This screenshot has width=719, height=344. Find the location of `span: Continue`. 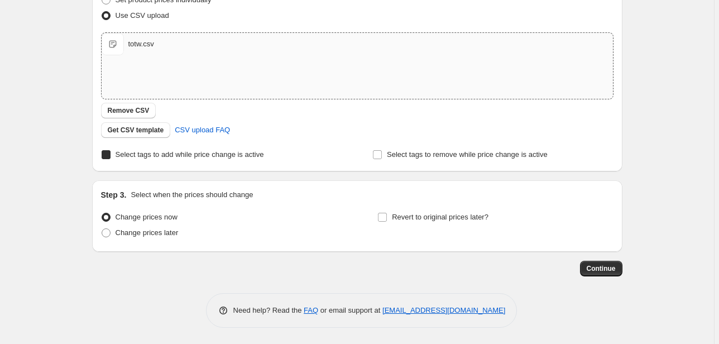

span: Continue is located at coordinates (601, 268).